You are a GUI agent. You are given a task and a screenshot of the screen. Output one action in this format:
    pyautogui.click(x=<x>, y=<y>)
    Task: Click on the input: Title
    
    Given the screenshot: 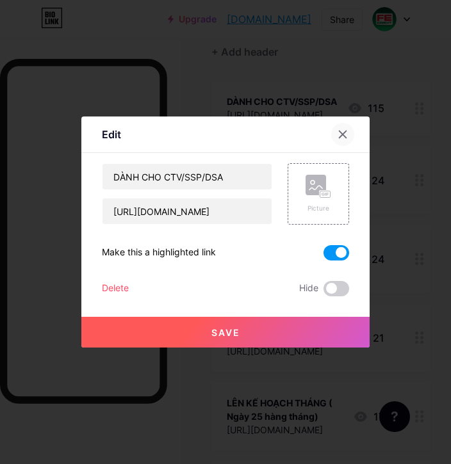 What is the action you would take?
    pyautogui.click(x=187, y=177)
    